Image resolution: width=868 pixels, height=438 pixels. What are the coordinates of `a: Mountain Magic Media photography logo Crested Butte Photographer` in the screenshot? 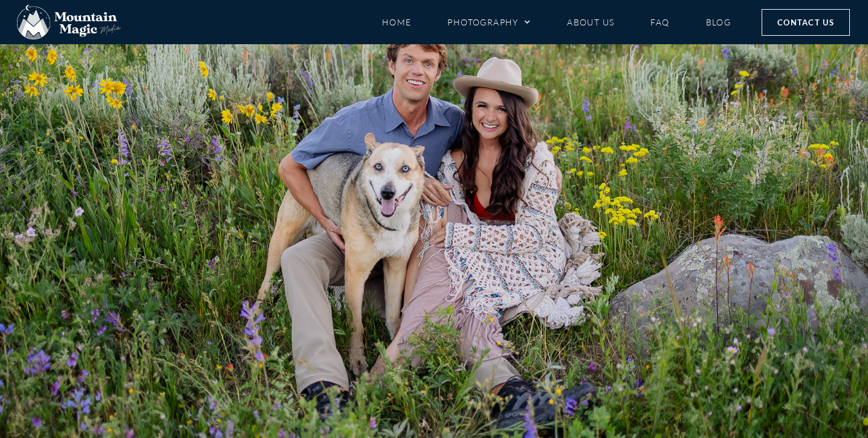 It's located at (69, 22).